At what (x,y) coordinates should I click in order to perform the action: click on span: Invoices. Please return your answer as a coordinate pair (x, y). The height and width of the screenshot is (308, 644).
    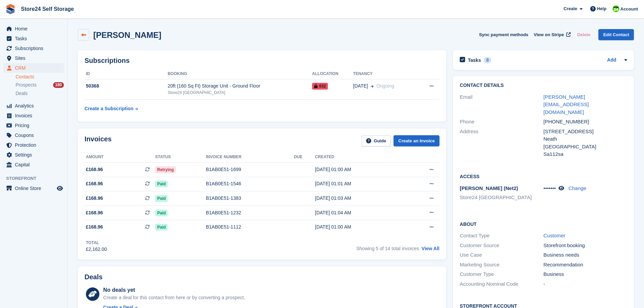
    Looking at the image, I should click on (35, 116).